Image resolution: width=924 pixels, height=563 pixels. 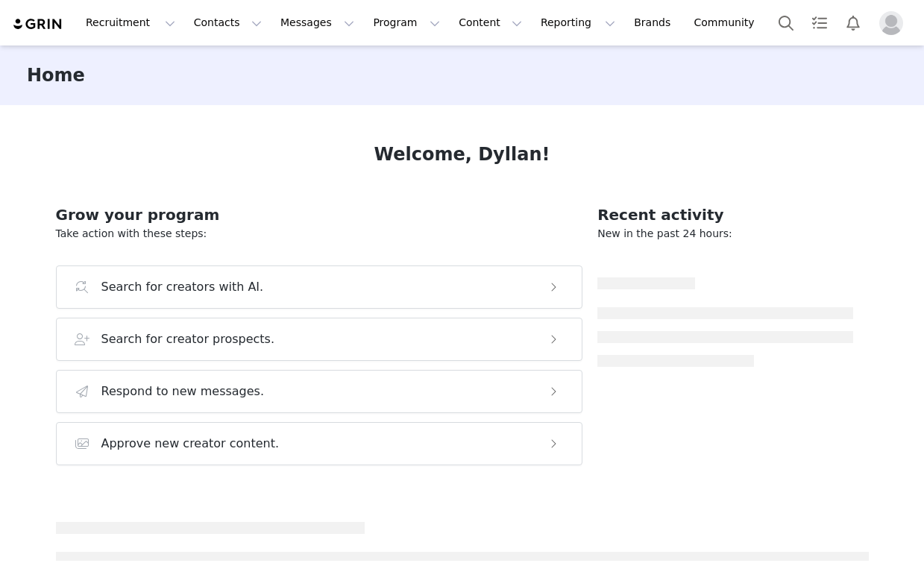 What do you see at coordinates (319, 444) in the screenshot?
I see `button: Approve new creator content.` at bounding box center [319, 444].